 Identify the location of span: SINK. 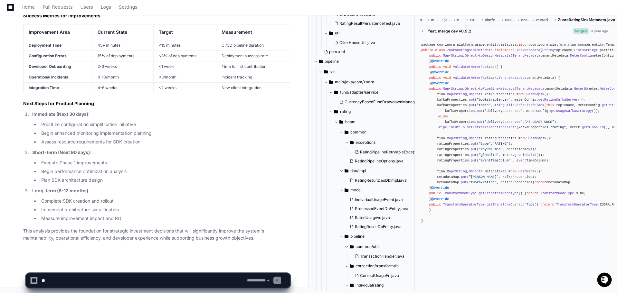
(580, 194).